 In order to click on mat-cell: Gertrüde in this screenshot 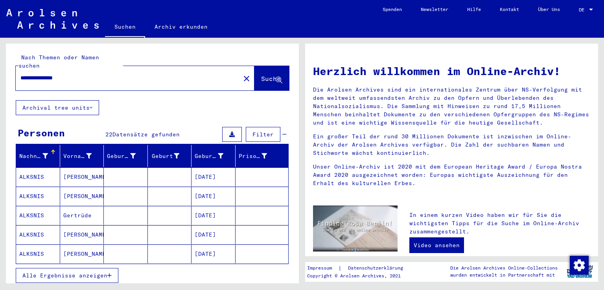, I will do `click(82, 215)`.